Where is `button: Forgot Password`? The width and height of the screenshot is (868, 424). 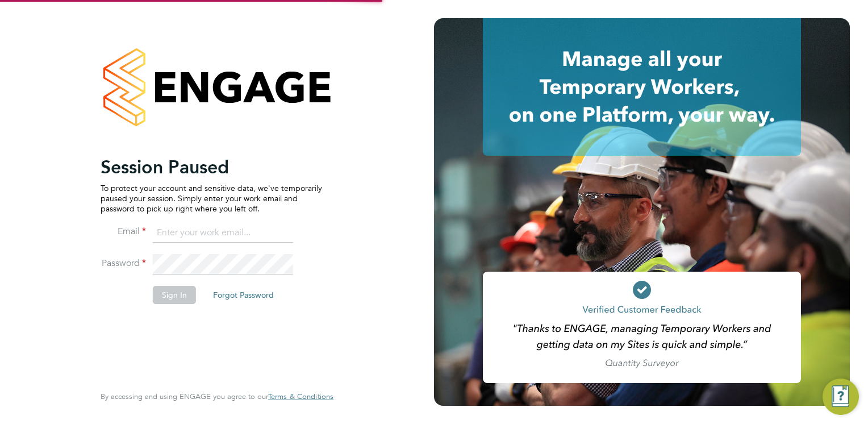
button: Forgot Password is located at coordinates (243, 295).